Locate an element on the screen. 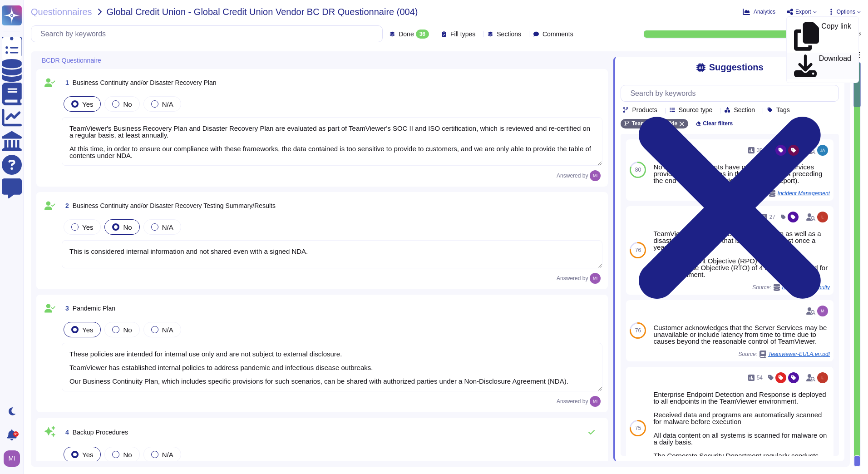 The image size is (868, 474). span: 3 is located at coordinates (65, 308).